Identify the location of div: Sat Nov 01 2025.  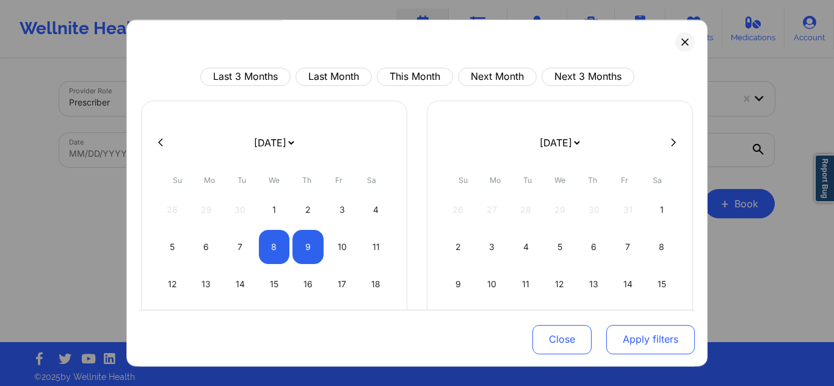
(661, 210).